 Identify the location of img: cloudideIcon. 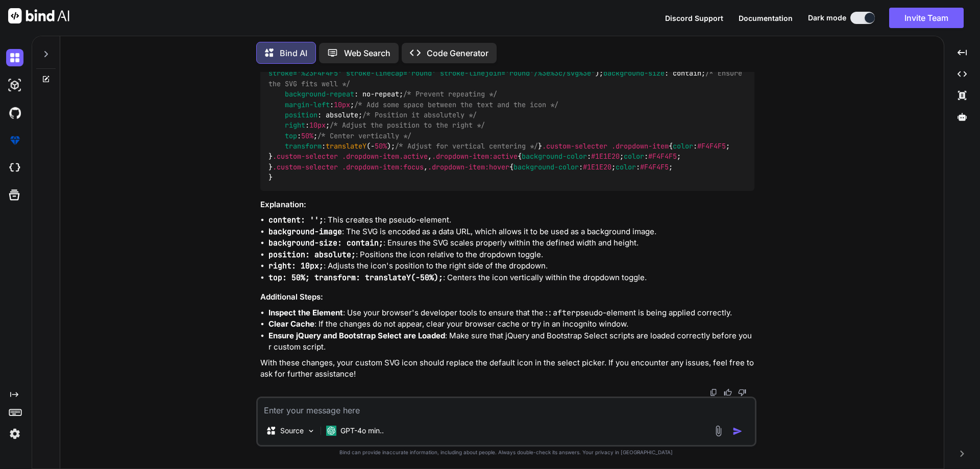
(15, 168).